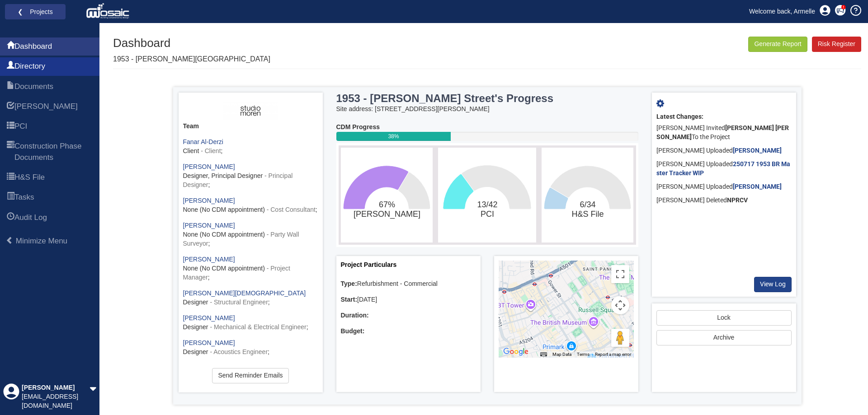  I want to click on button: Keyboard shortcuts, so click(543, 354).